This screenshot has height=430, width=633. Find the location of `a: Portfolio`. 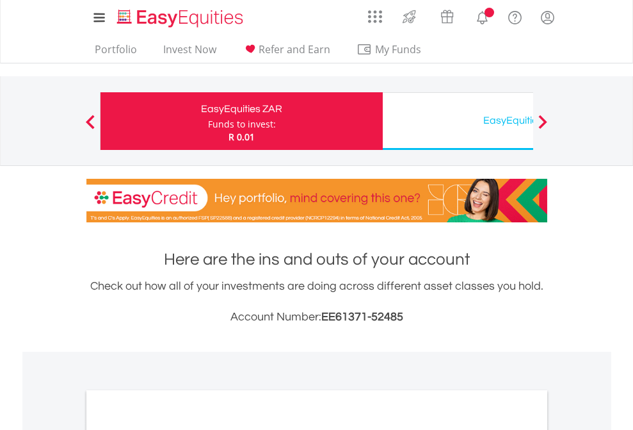

a: Portfolio is located at coordinates (116, 53).